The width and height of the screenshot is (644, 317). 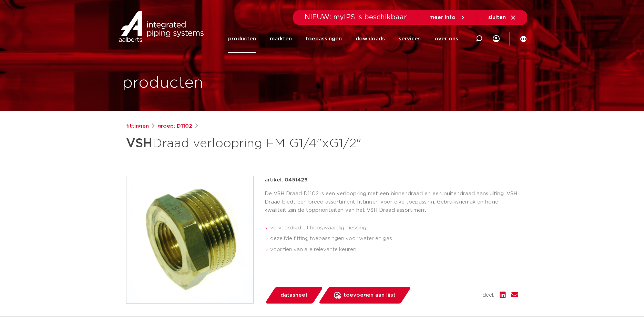 What do you see at coordinates (137, 127) in the screenshot?
I see `a: fittingen` at bounding box center [137, 127].